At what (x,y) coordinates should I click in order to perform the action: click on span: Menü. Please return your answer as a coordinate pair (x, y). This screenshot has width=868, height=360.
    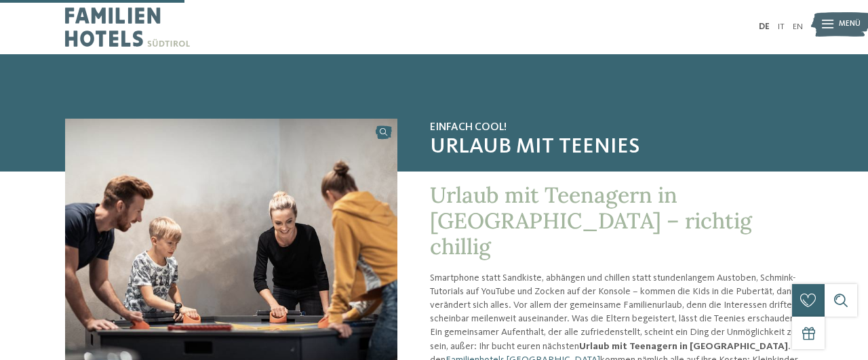
    Looking at the image, I should click on (850, 25).